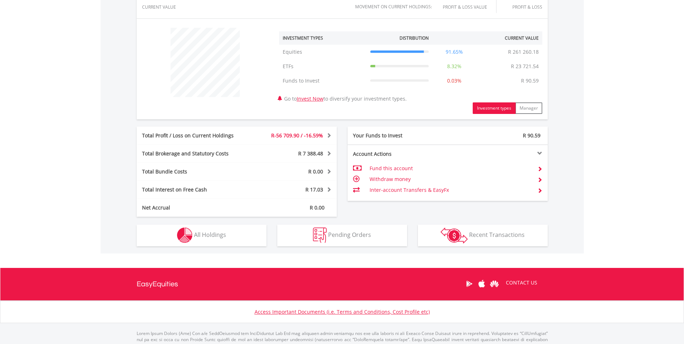 This screenshot has width=684, height=344. What do you see at coordinates (483, 235) in the screenshot?
I see `button: Recent Transactions` at bounding box center [483, 235].